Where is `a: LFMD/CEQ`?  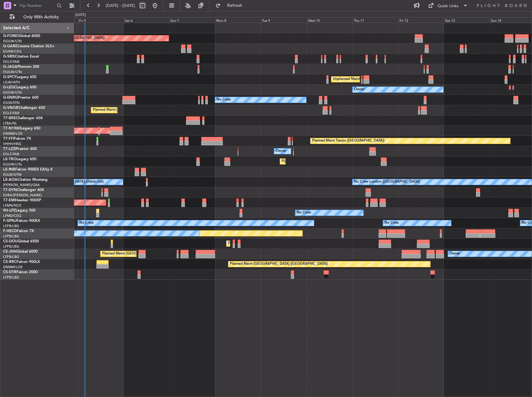
a: LFMD/CEQ is located at coordinates (12, 215).